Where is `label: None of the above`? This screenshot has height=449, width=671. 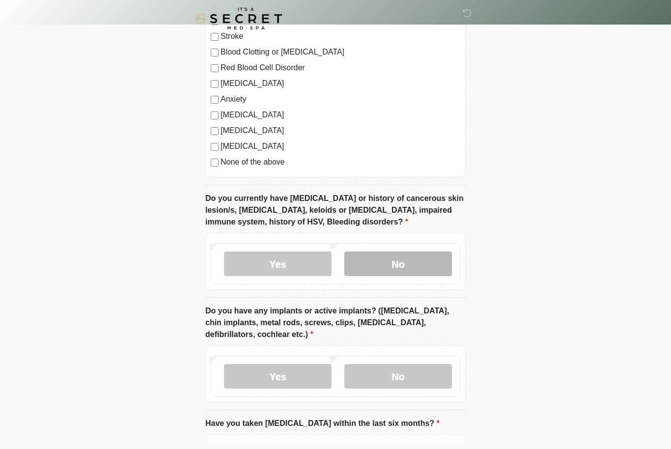 label: None of the above is located at coordinates (340, 162).